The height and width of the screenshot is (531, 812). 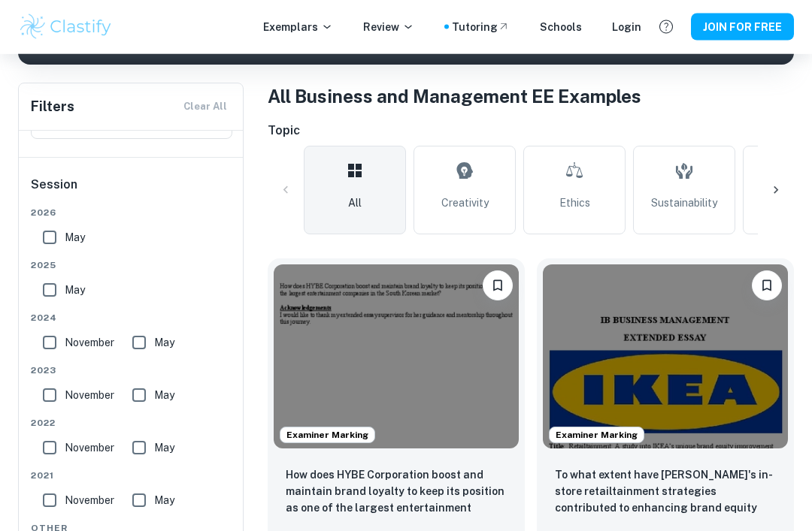 What do you see at coordinates (131, 476) in the screenshot?
I see `span: 2021` at bounding box center [131, 476].